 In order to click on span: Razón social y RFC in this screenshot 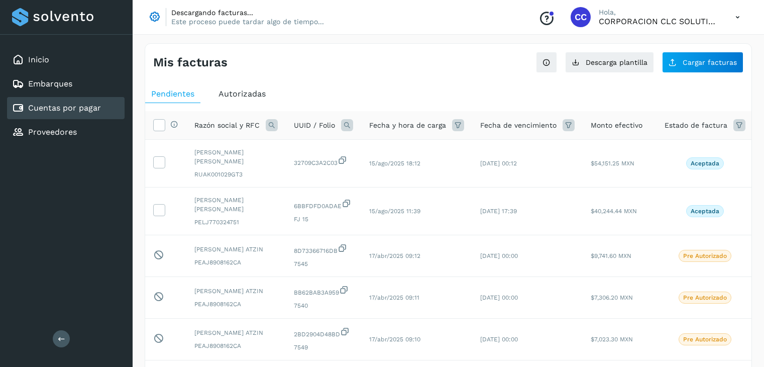, I will do `click(227, 125)`.